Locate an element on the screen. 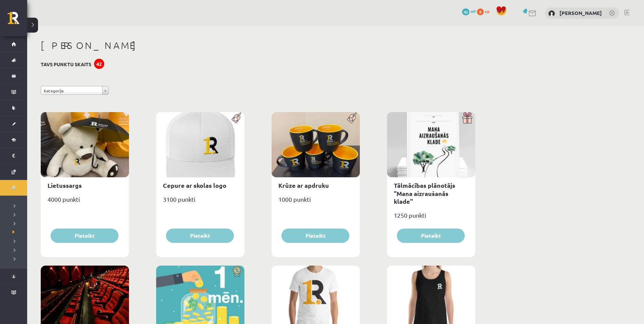 The image size is (644, 324). a: Tālmācības plānotājs "Mana aizraušanās klade" is located at coordinates (424, 193).